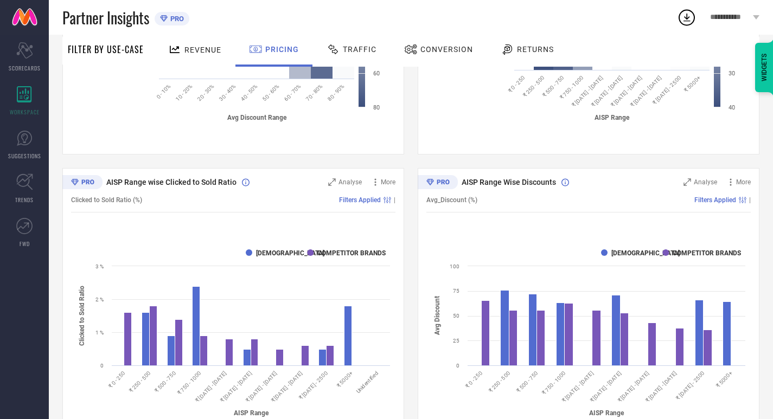 The height and width of the screenshot is (419, 773). I want to click on text: 2 %, so click(99, 300).